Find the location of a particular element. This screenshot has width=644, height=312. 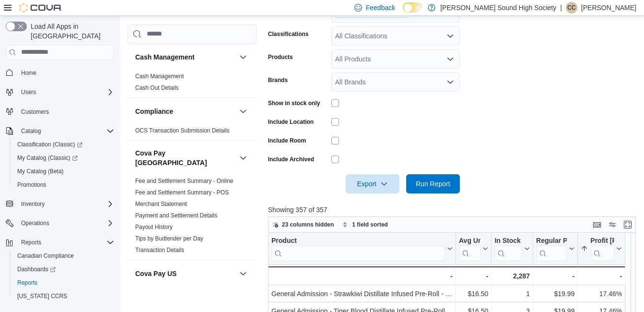

span: Dark Mode is located at coordinates (403, 13).